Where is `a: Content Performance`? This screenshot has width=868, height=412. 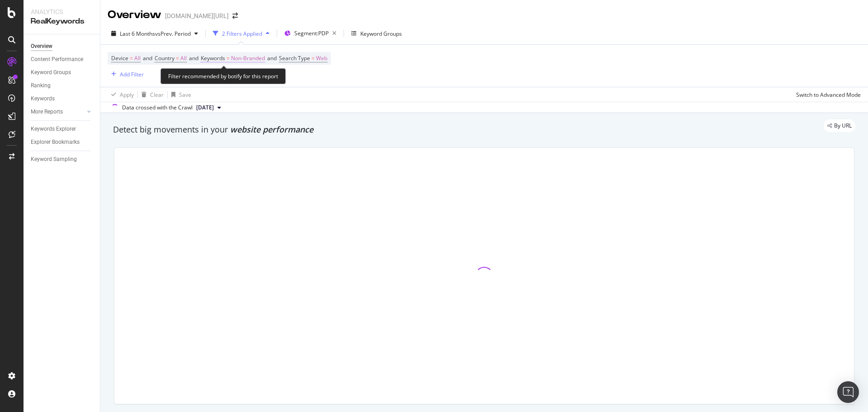 a: Content Performance is located at coordinates (62, 60).